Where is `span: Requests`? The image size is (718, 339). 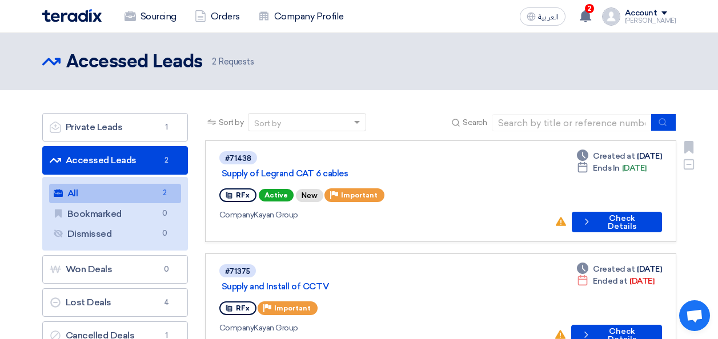
span: Requests is located at coordinates (233, 62).